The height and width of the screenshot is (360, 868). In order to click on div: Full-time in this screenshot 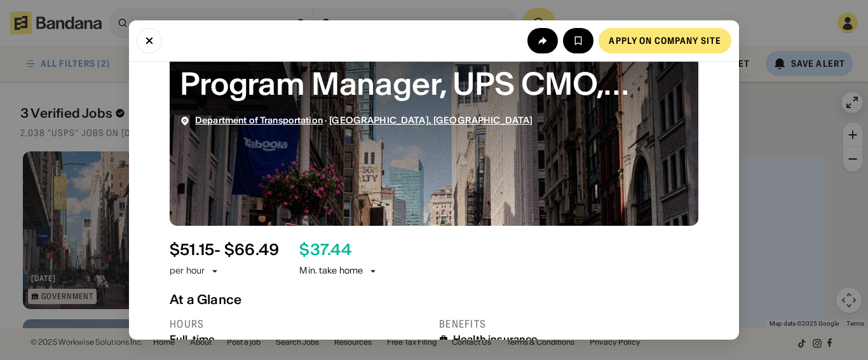, I will do `click(299, 339)`.